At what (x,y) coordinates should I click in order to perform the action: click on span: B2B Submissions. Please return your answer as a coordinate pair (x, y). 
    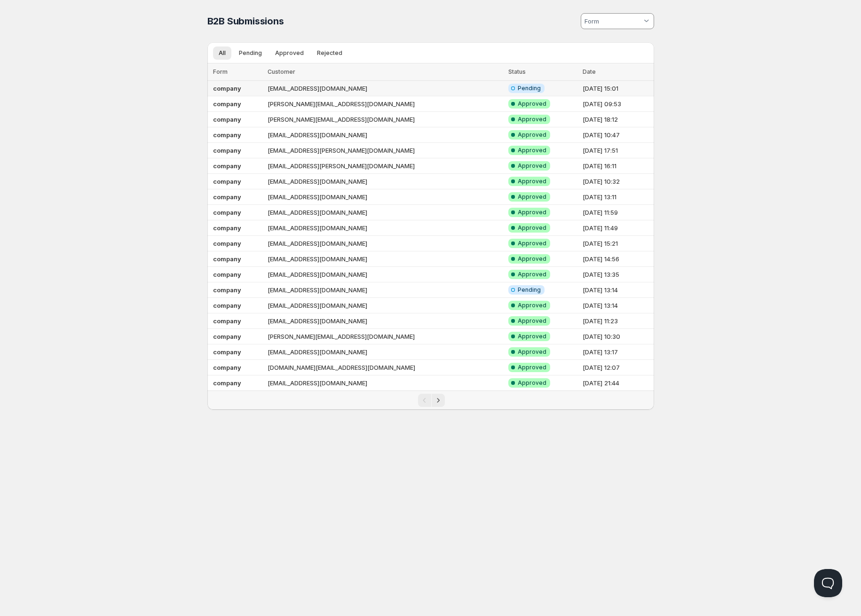
    Looking at the image, I should click on (246, 21).